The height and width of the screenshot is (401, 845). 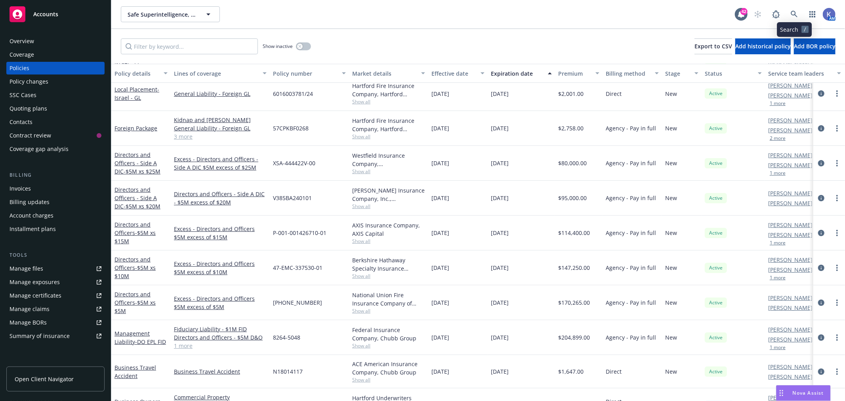 What do you see at coordinates (137, 94) in the screenshot?
I see `a: Local Placement` at bounding box center [137, 94].